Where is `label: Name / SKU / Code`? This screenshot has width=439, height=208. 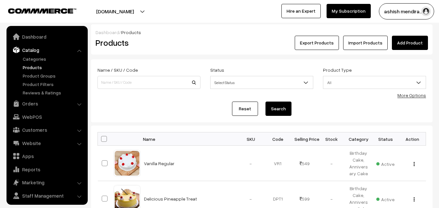
label: Name / SKU / Code is located at coordinates (118, 70).